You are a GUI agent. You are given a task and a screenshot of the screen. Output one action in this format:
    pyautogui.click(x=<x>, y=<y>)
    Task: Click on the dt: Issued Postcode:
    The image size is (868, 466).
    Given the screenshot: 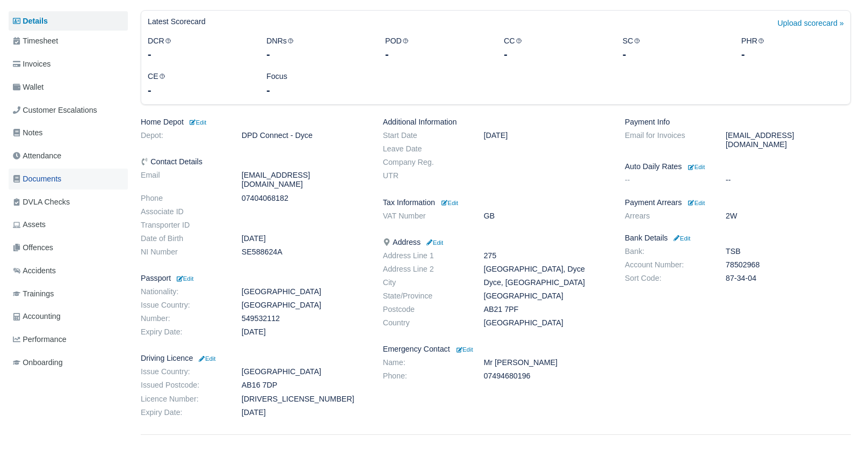 What is the action you would take?
    pyautogui.click(x=183, y=384)
    